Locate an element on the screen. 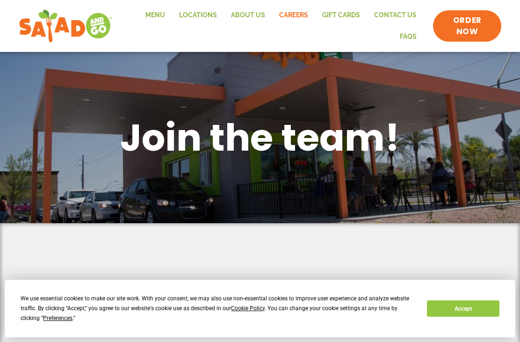 The width and height of the screenshot is (520, 342). a: Locations is located at coordinates (198, 15).